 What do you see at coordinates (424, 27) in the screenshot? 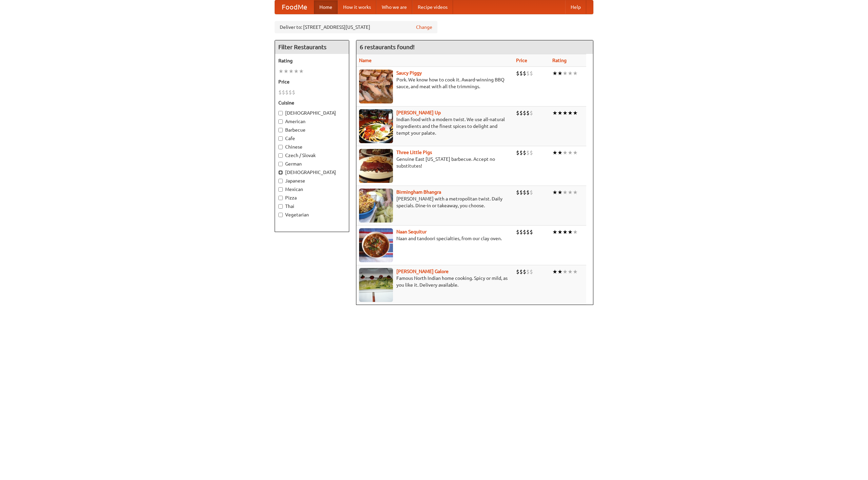
I see `a: Change` at bounding box center [424, 27].